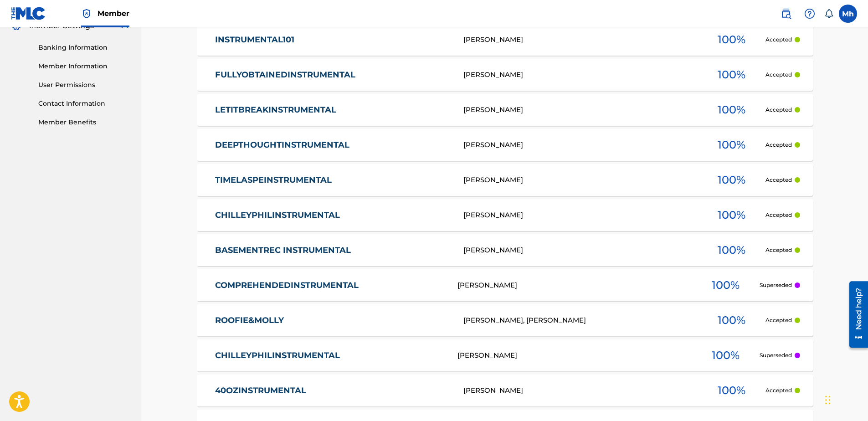  Describe the element at coordinates (333, 390) in the screenshot. I see `a: 40OZINSTRUMENTAL` at that location.